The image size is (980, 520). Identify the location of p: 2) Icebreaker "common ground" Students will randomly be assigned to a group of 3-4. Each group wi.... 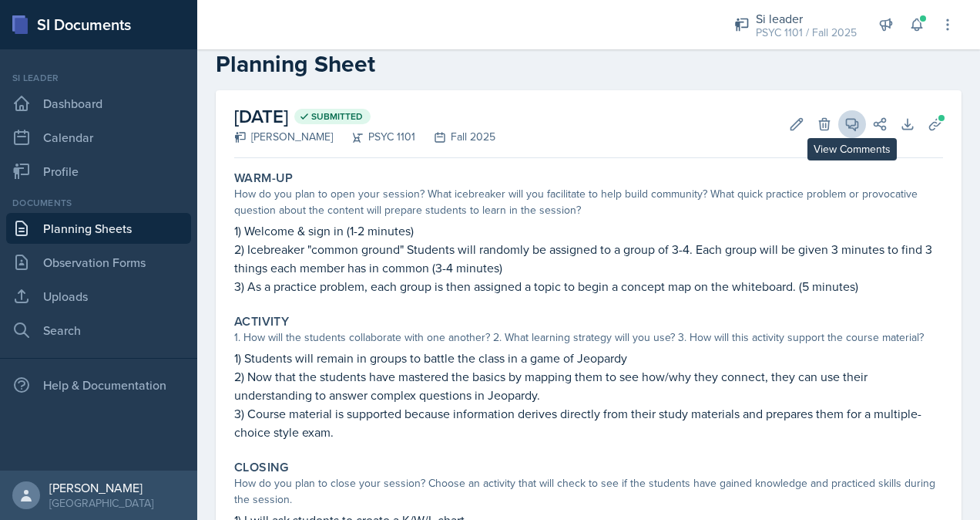
(589, 258).